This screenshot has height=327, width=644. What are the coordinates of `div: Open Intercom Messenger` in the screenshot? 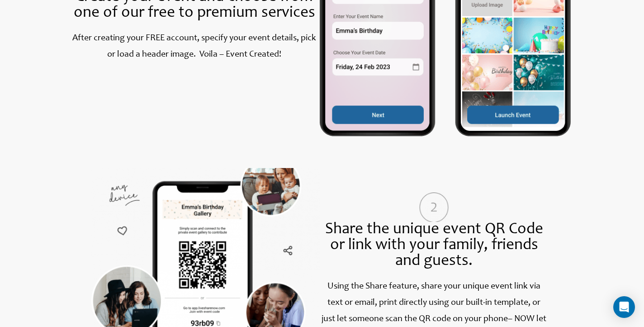 It's located at (624, 307).